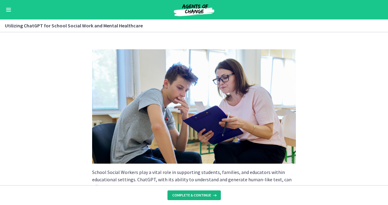  I want to click on img: Agents of Change, so click(194, 10).